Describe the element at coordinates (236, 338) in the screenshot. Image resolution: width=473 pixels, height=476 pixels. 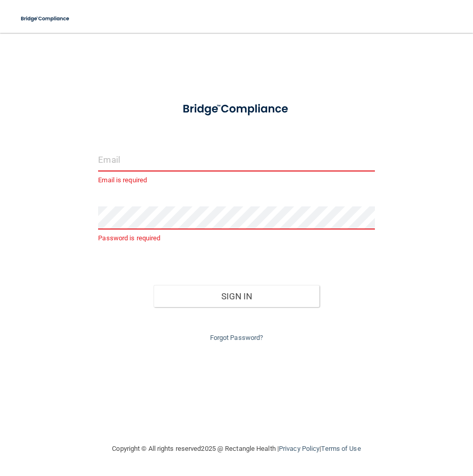
I see `a: Forgot Password?` at that location.